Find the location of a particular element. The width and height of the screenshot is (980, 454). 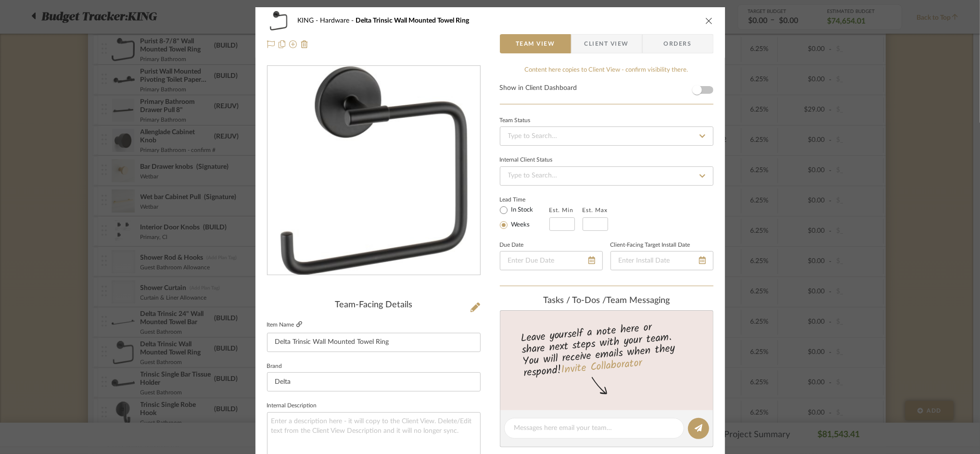

div: 0 is located at coordinates (373, 171).